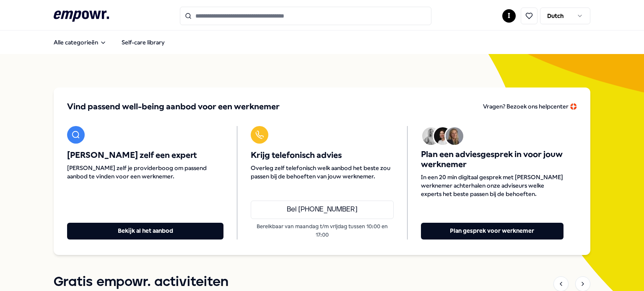 The image size is (644, 291). Describe the element at coordinates (80, 42) in the screenshot. I see `button: Alle categorieën` at that location.